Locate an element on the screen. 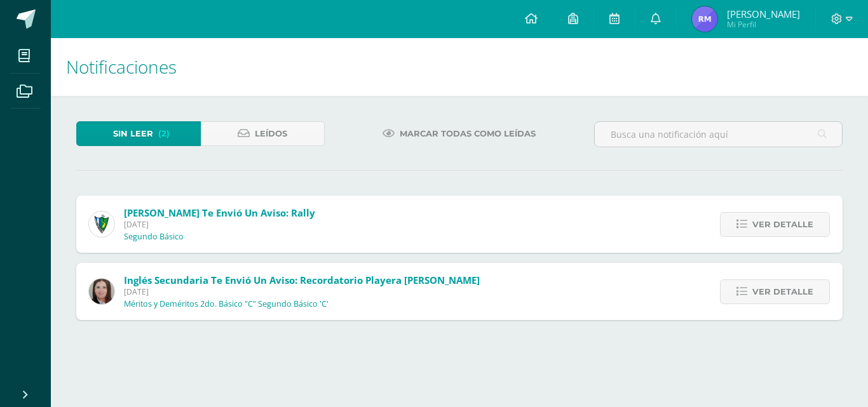 This screenshot has width=868, height=407. span: Marcar todas como leídas is located at coordinates (468, 133).